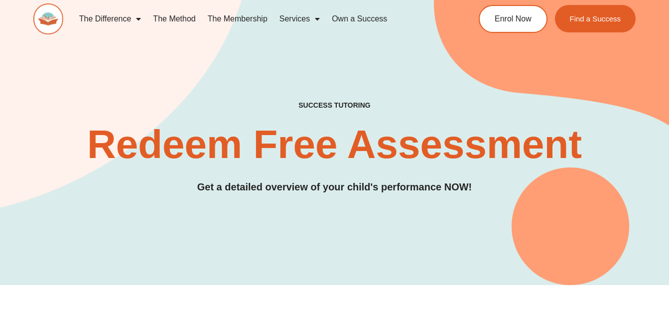 This screenshot has height=320, width=669. What do you see at coordinates (595, 18) in the screenshot?
I see `a: Find a Success` at bounding box center [595, 18].